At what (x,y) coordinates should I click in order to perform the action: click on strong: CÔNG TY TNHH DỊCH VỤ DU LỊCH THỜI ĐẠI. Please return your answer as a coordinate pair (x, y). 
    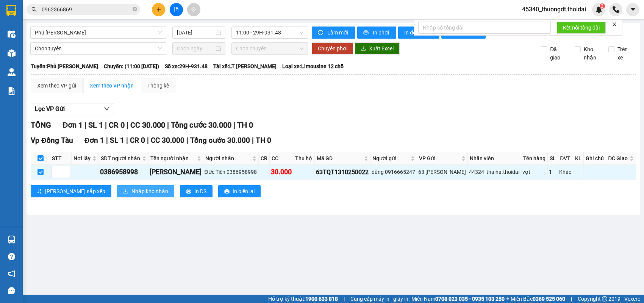
    Looking at the image, I should click on (37, 18).